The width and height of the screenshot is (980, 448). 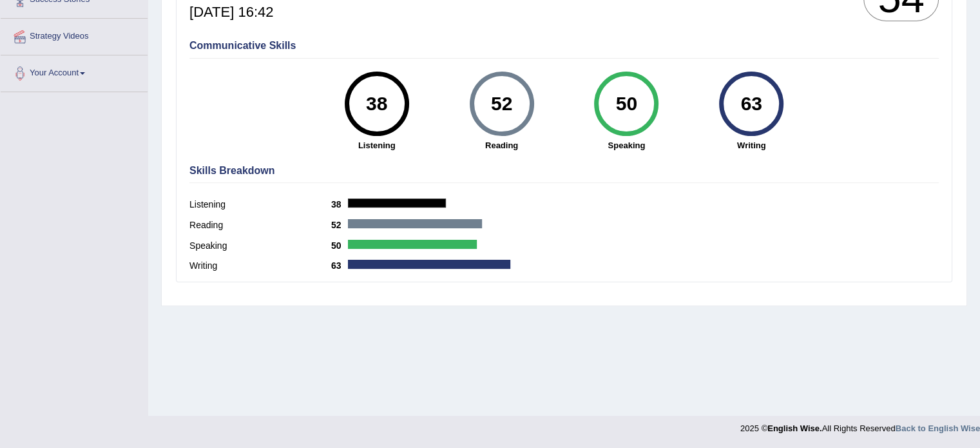 What do you see at coordinates (564, 45) in the screenshot?
I see `h4: Communicative Skills` at bounding box center [564, 45].